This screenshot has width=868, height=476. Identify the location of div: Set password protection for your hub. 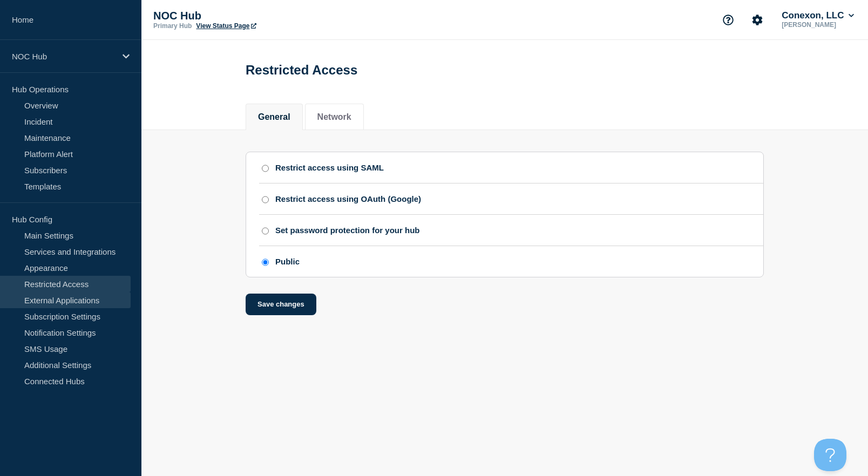
(348, 230).